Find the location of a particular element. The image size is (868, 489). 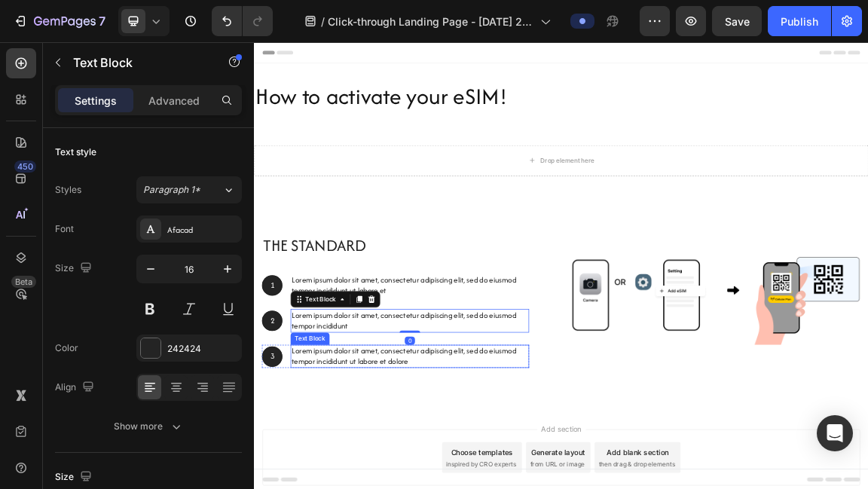

p: Settings is located at coordinates (96, 101).